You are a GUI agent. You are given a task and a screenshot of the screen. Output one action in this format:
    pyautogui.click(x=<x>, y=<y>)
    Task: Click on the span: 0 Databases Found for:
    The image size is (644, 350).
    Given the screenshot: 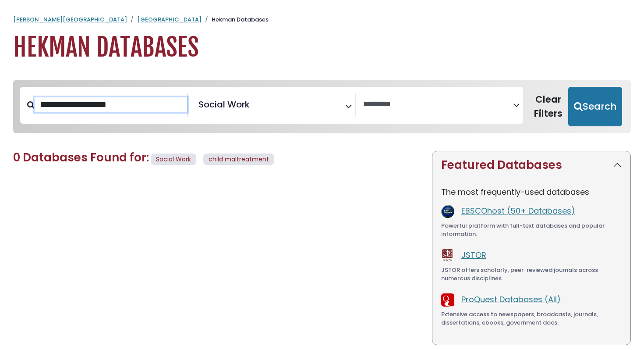 What is the action you would take?
    pyautogui.click(x=81, y=157)
    